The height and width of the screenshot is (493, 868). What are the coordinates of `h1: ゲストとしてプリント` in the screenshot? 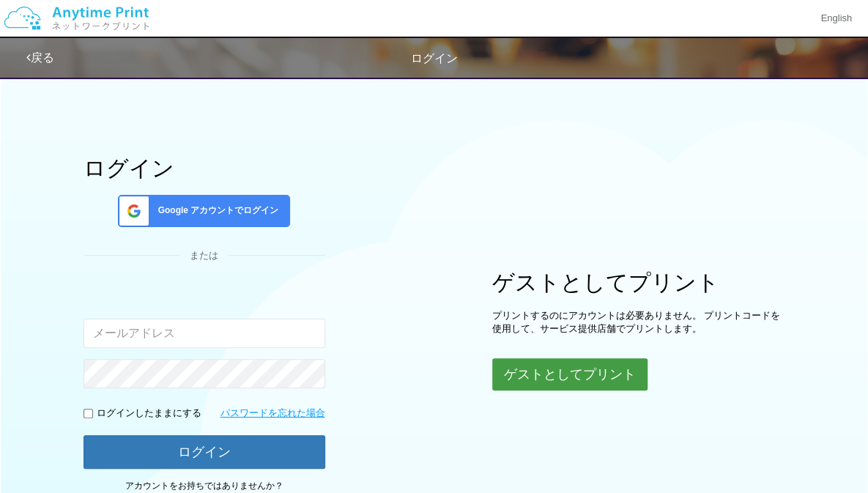 It's located at (638, 282).